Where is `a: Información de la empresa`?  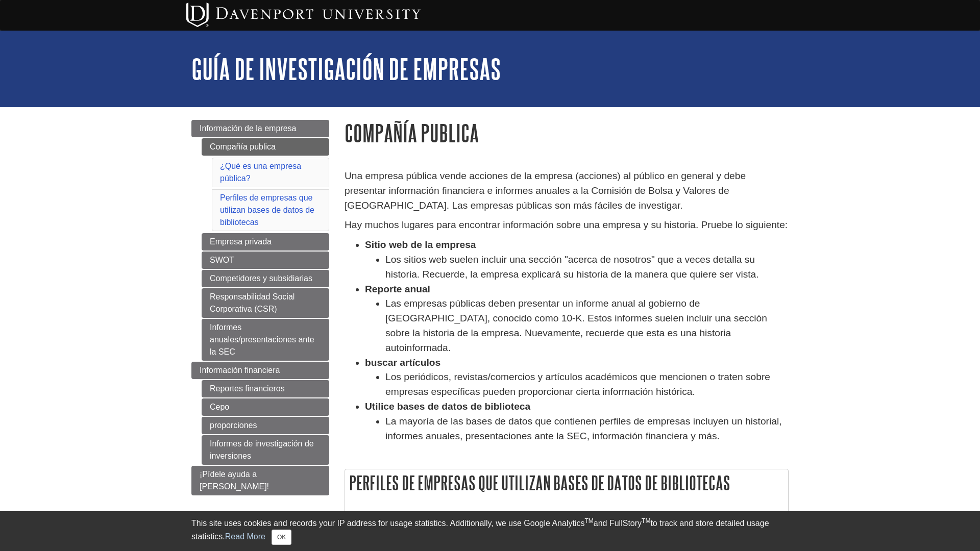 a: Información de la empresa is located at coordinates (260, 129).